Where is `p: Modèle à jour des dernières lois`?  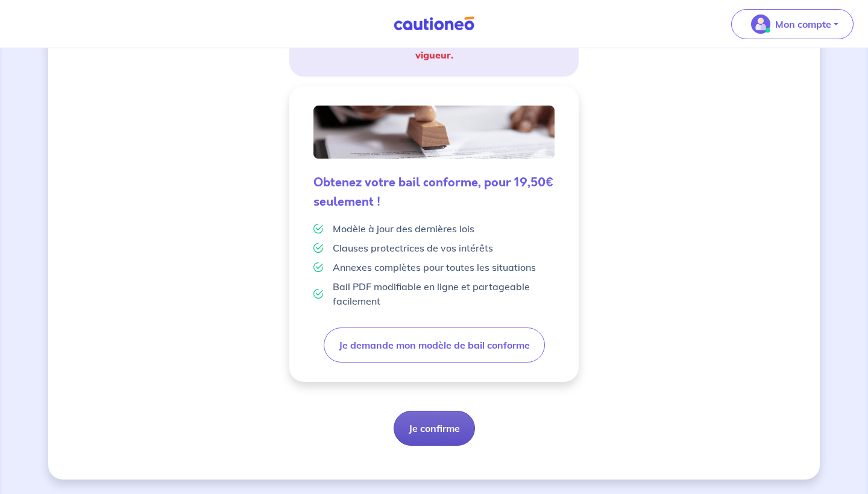 p: Modèle à jour des dernières lois is located at coordinates (404, 229).